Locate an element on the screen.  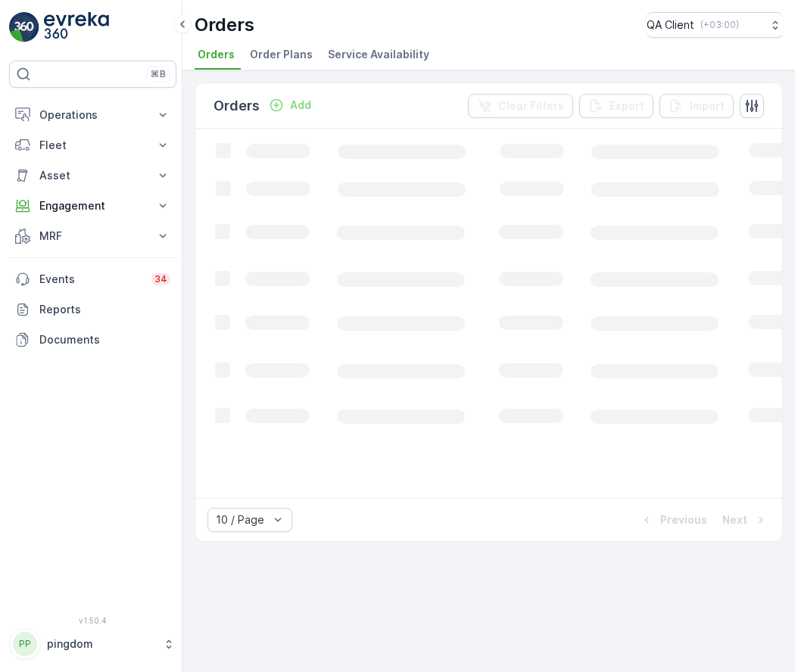
p: Fleet is located at coordinates (92, 146).